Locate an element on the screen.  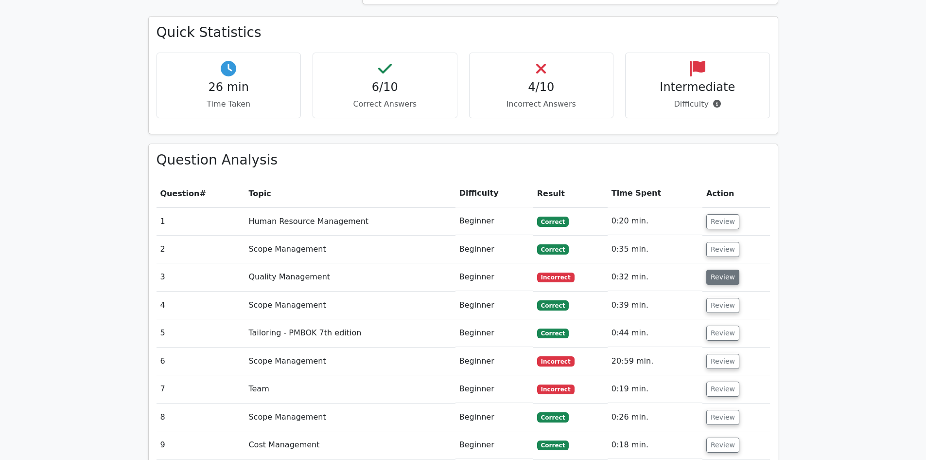
h4: 6/10 is located at coordinates (385, 87).